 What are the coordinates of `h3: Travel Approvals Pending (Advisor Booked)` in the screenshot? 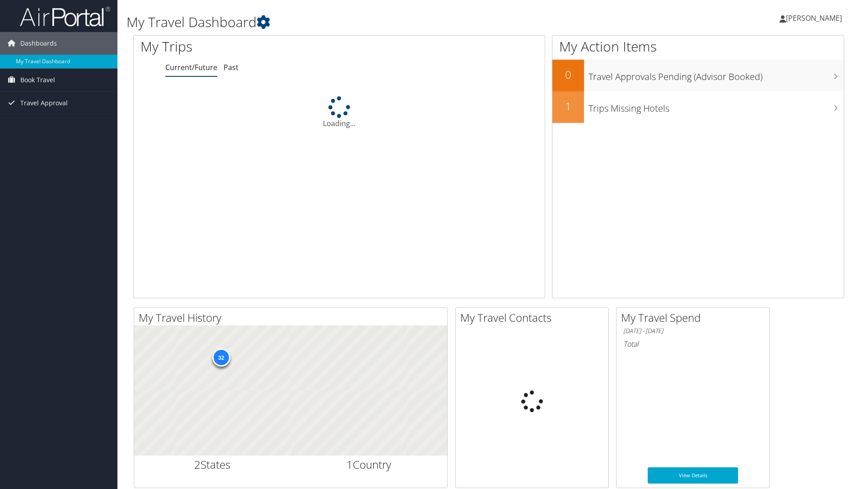 It's located at (716, 75).